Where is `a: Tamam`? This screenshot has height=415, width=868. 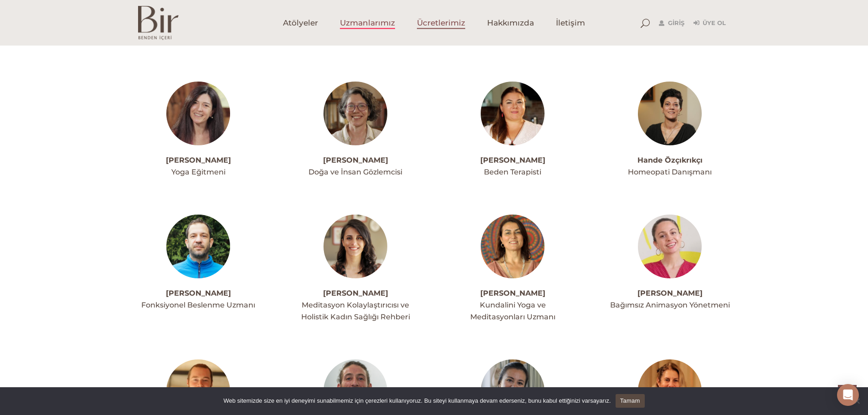 a: Tamam is located at coordinates (630, 401).